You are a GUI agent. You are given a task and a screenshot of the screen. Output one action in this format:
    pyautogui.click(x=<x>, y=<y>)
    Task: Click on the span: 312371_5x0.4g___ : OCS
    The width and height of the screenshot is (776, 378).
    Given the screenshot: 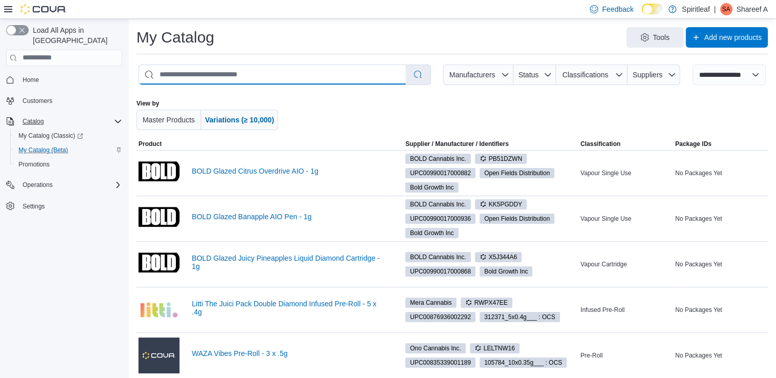 What is the action you would take?
    pyautogui.click(x=519, y=317)
    